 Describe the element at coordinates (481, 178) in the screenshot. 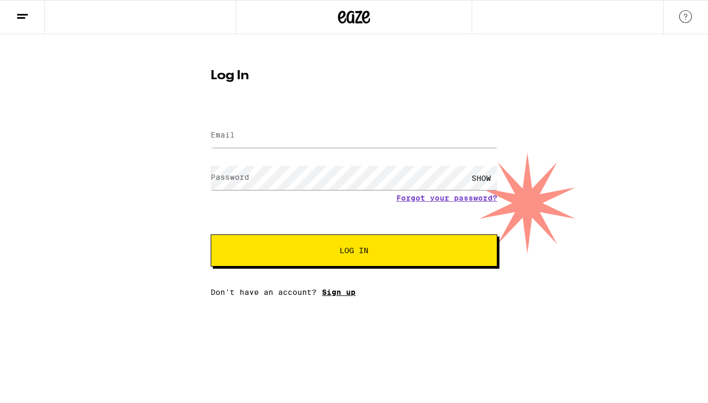

I see `div: SHOW` at that location.